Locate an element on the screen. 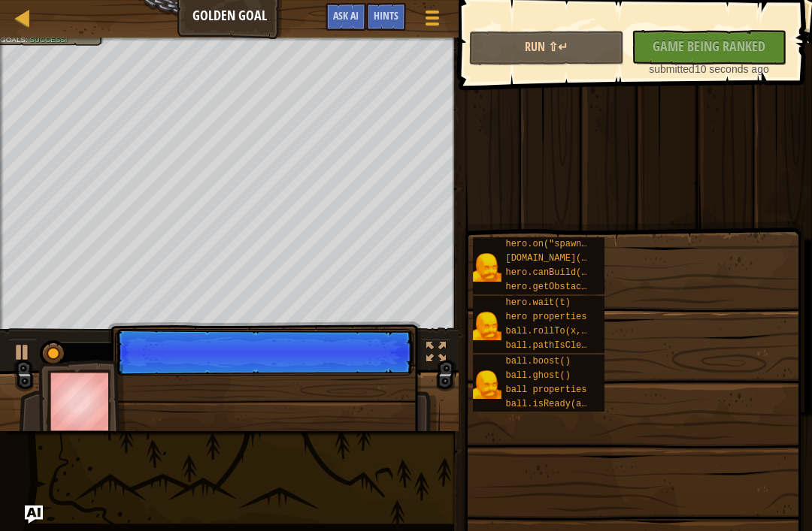 This screenshot has height=531, width=812. span: hero.canBuild(x, y) is located at coordinates (556, 273).